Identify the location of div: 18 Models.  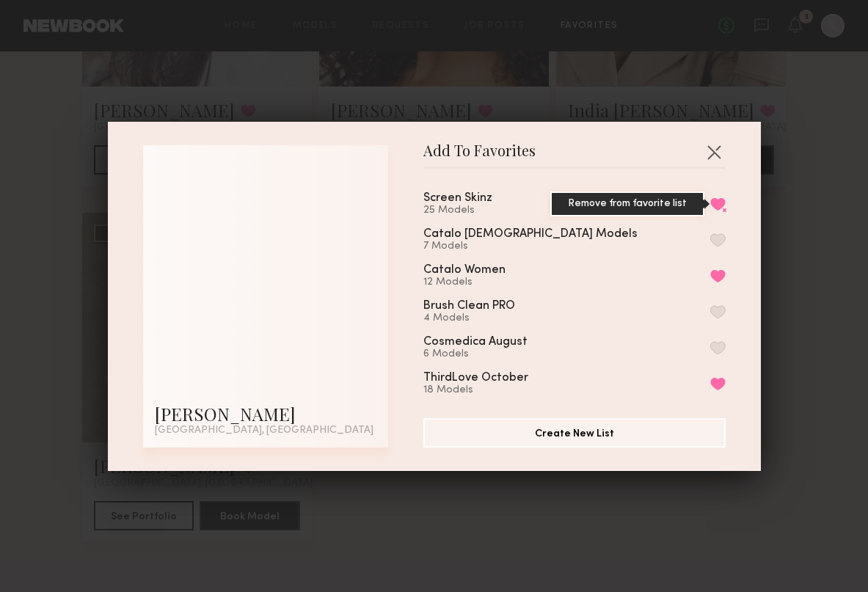
(493, 391).